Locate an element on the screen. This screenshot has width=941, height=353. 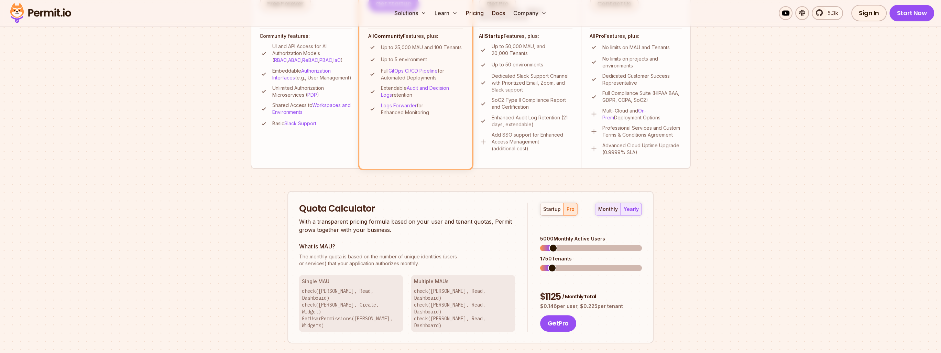
a: ABAC is located at coordinates (294, 60).